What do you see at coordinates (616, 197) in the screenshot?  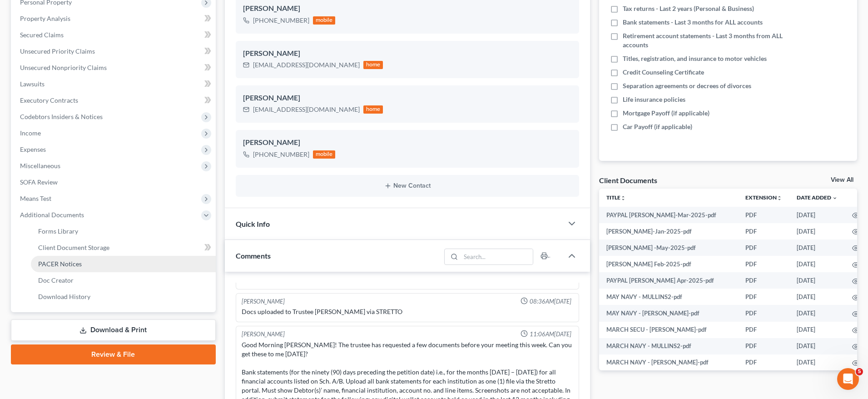 I see `a: Titleunfold_more` at bounding box center [616, 197].